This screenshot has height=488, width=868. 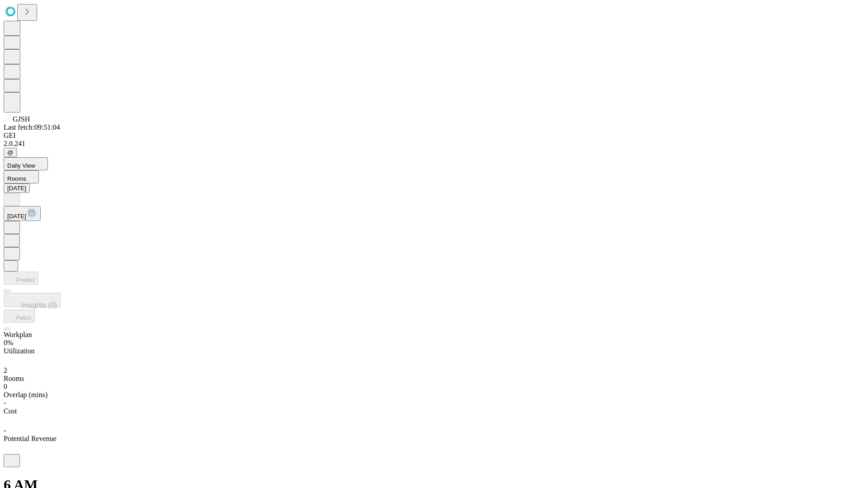 What do you see at coordinates (10, 411) in the screenshot?
I see `span: Cost` at bounding box center [10, 411].